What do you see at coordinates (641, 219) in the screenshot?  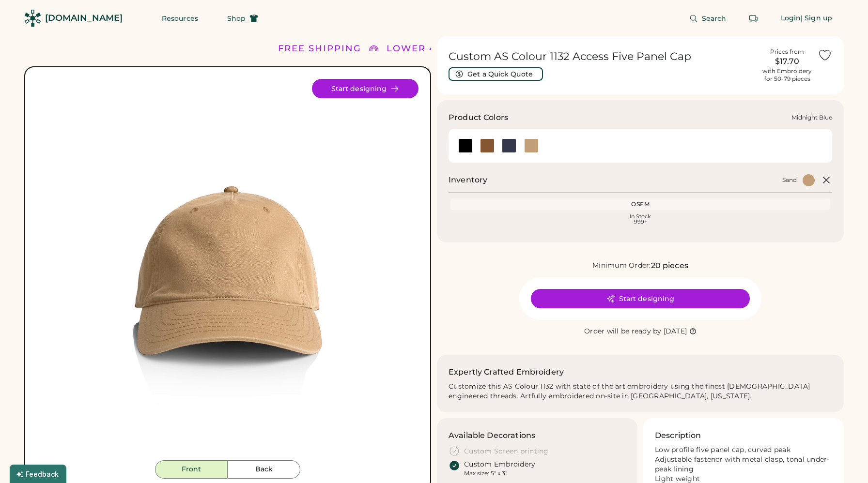 I see `div: In Stock 999+` at bounding box center [641, 219].